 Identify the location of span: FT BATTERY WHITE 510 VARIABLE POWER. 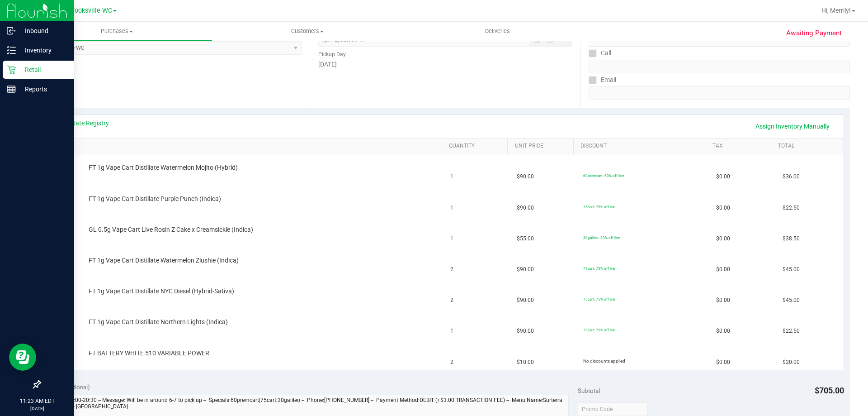
(149, 353).